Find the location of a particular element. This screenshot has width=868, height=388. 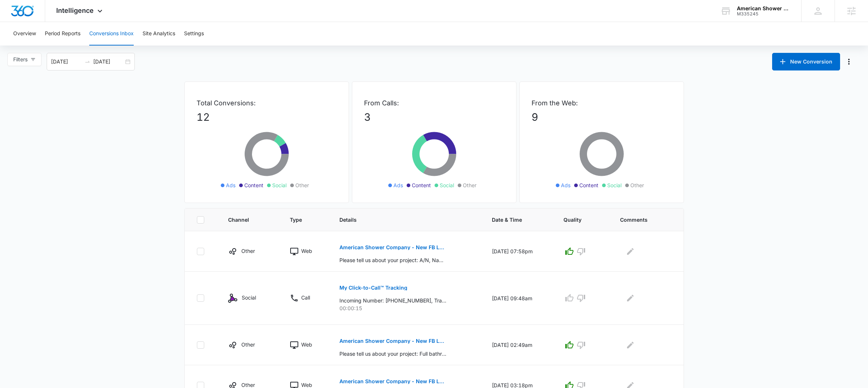

span: Date & Time is located at coordinates (513, 220).